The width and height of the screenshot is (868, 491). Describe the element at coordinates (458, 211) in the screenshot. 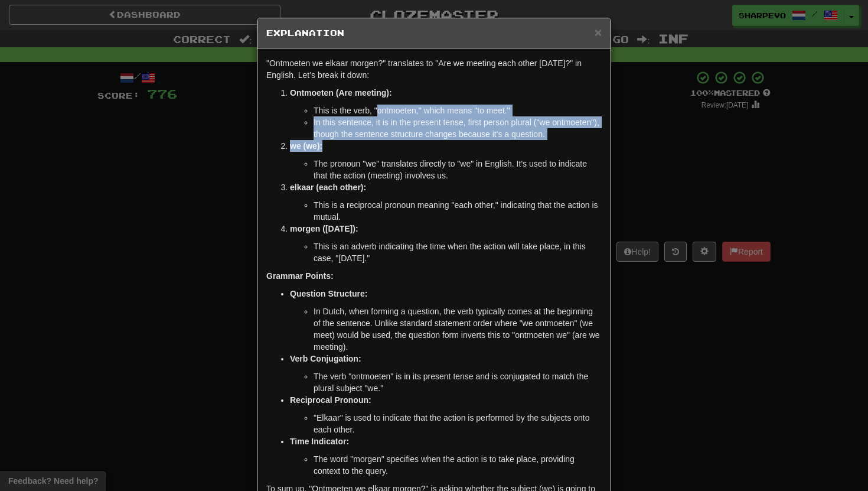

I see `li: This is a reciprocal pronoun meaning "each other," indicating that the action is mutual.` at that location.